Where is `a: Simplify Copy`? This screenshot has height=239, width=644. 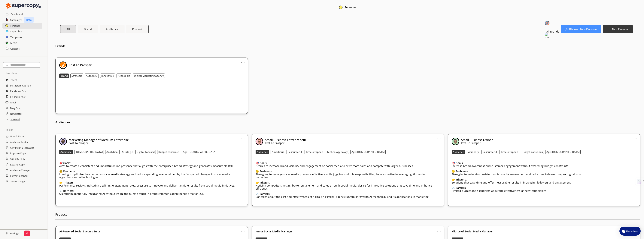 a: Simplify Copy is located at coordinates (18, 159).